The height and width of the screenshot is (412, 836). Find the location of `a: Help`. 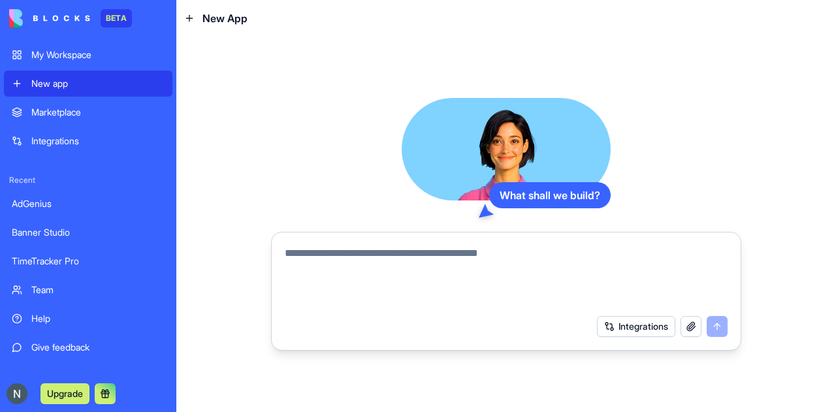

a: Help is located at coordinates (88, 319).